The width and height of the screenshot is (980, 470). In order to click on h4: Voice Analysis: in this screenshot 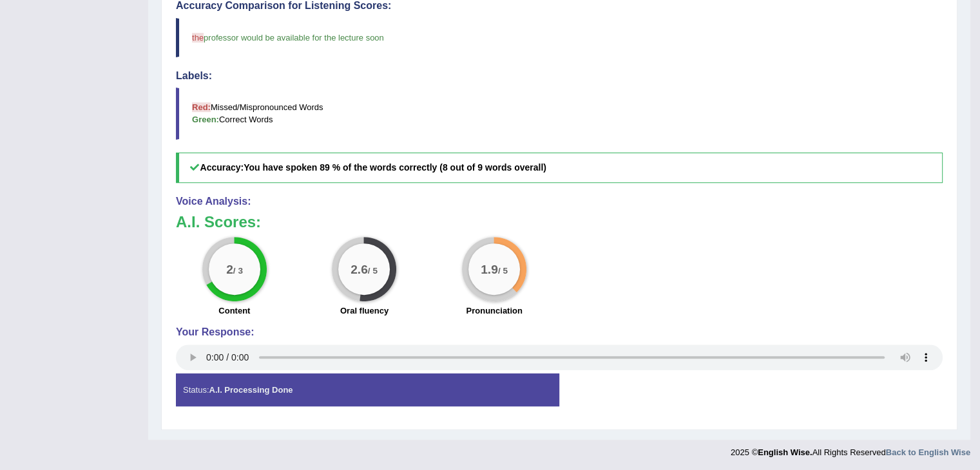, I will do `click(559, 202)`.